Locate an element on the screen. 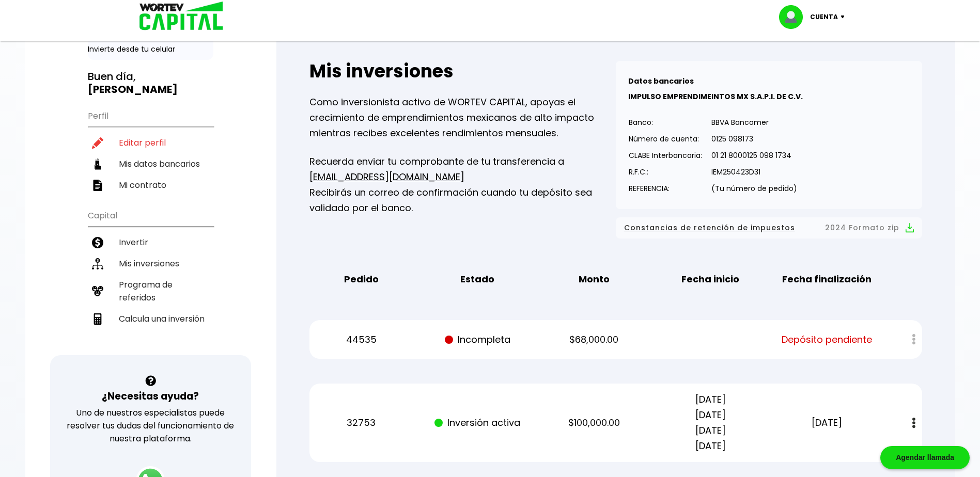  img: inversiones-icon.6695dc30.svg is located at coordinates (98, 264).